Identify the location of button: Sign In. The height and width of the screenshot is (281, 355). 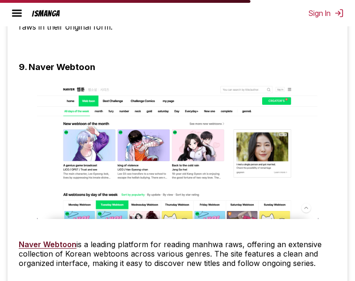
(326, 13).